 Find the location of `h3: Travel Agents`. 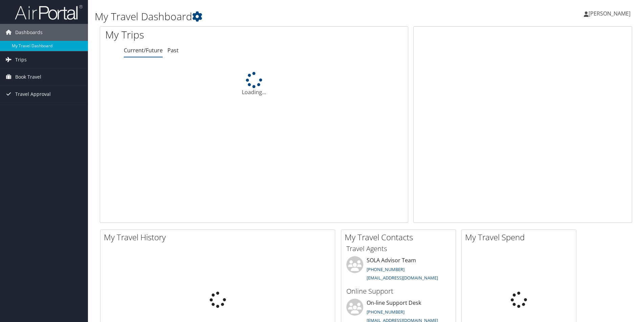

h3: Travel Agents is located at coordinates (398, 249).